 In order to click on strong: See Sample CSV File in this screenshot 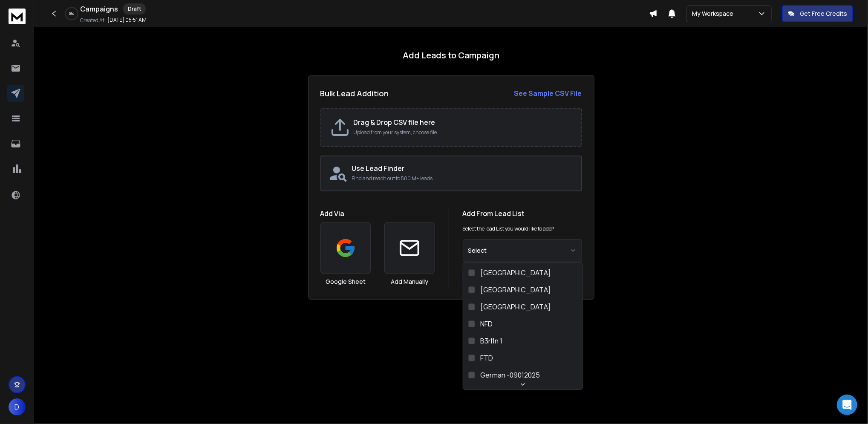, I will do `click(548, 93)`.